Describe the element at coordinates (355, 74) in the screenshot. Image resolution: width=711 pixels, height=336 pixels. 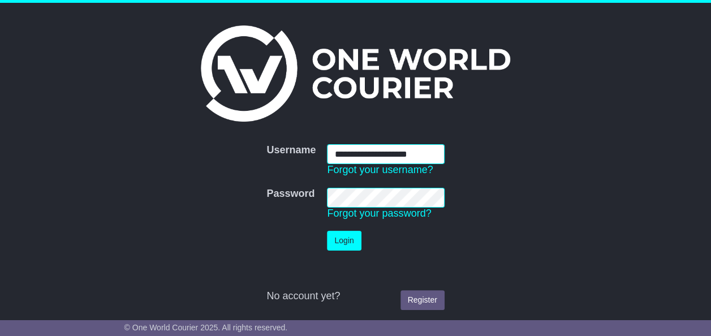
I see `img: One World` at that location.